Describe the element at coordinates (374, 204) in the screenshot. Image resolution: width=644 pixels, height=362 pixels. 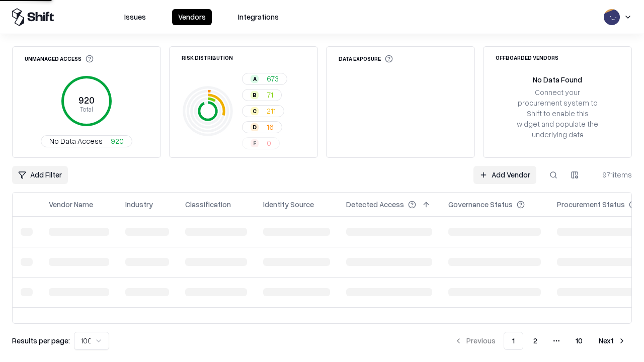
I see `div: Detected Access` at that location.